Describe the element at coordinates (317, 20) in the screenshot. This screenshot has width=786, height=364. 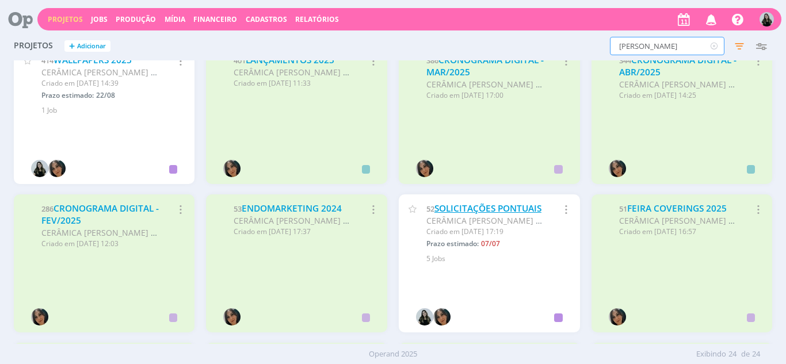
I see `button: Relatórios` at that location.